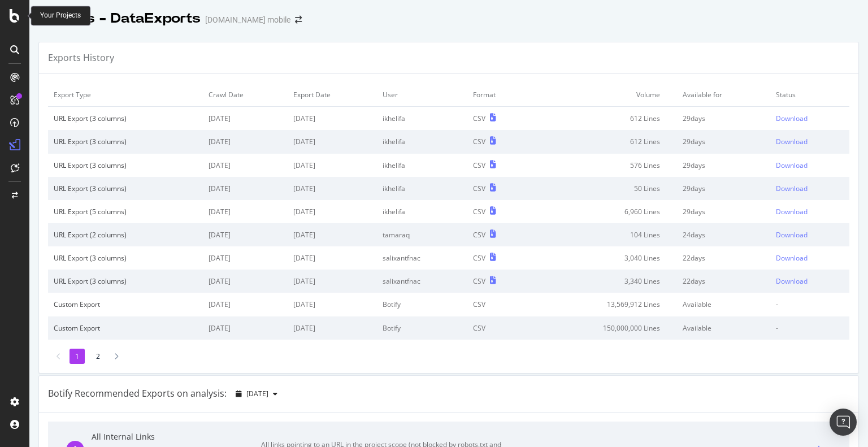 Image resolution: width=868 pixels, height=447 pixels. What do you see at coordinates (724, 234) in the screenshot?
I see `td: 24 days` at bounding box center [724, 234].